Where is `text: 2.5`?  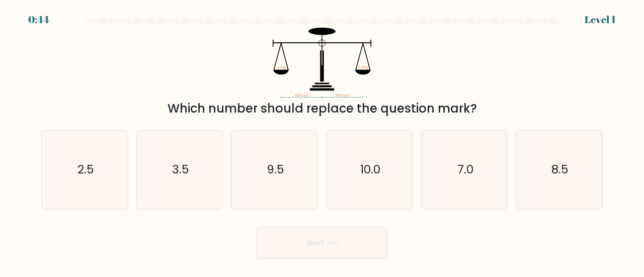 text: 2.5 is located at coordinates (85, 169).